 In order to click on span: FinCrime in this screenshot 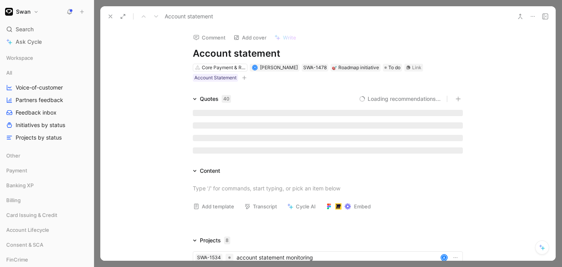, I will do `click(17, 259)`.